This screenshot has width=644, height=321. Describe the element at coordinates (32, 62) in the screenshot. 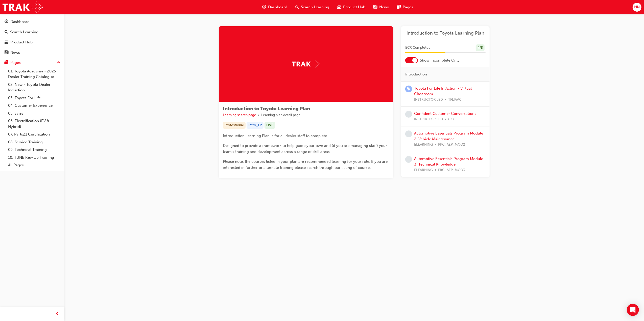

I see `button: Pages` at that location.